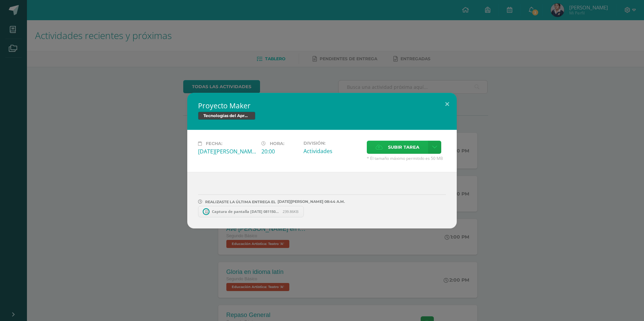  Describe the element at coordinates (241, 202) in the screenshot. I see `span: REALIZASTE LA ÚLTIMA ENTREGA EL` at that location.